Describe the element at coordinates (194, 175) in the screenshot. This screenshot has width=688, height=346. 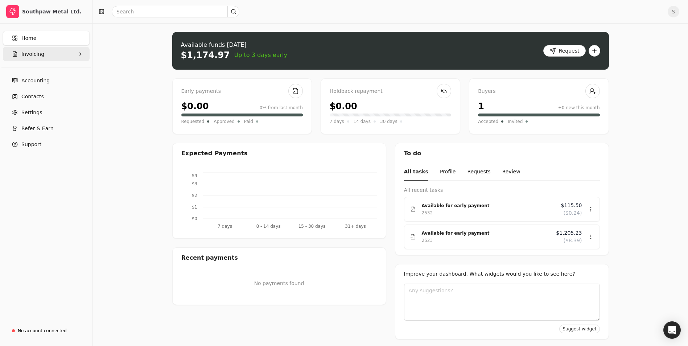
I see `tspan: $4` at that location.